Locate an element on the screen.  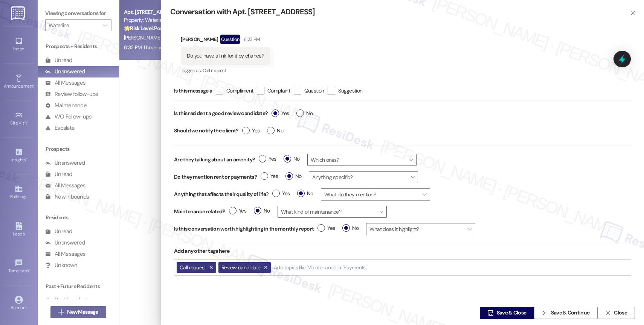
span: Save & Continue is located at coordinates (570, 313).